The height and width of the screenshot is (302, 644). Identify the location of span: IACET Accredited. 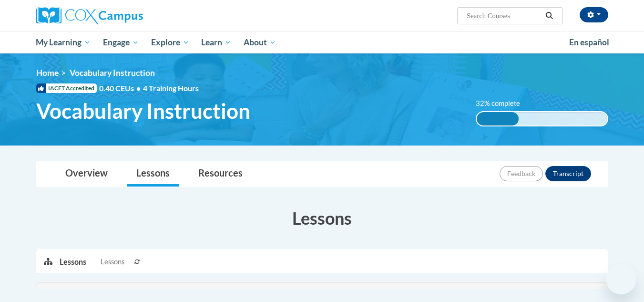
(67, 88).